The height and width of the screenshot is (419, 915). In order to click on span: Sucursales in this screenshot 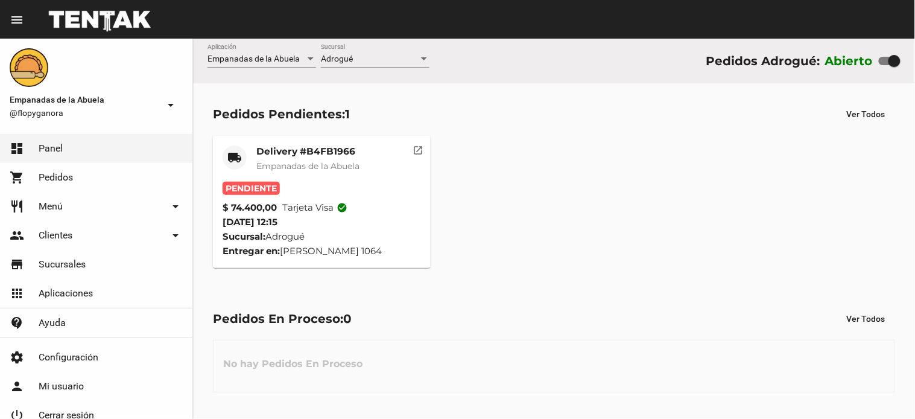, I will do `click(62, 264)`.